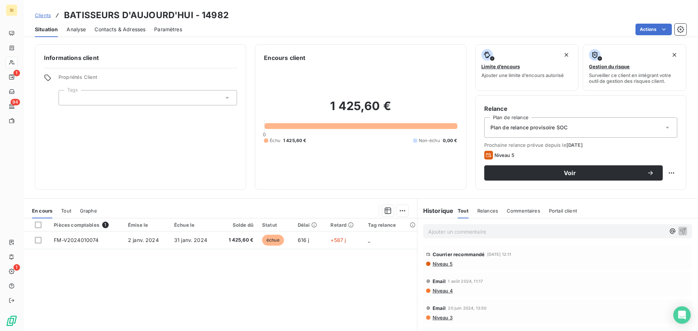 The width and height of the screenshot is (698, 331). What do you see at coordinates (574, 173) in the screenshot?
I see `button: Voir` at bounding box center [574, 173].